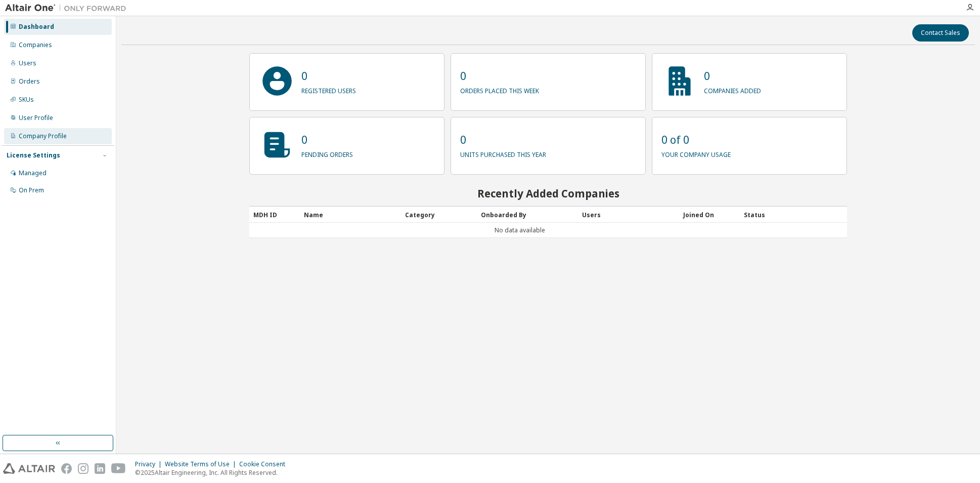 The height and width of the screenshot is (483, 980). What do you see at coordinates (528, 214) in the screenshot?
I see `div: Onboarded By` at bounding box center [528, 214].